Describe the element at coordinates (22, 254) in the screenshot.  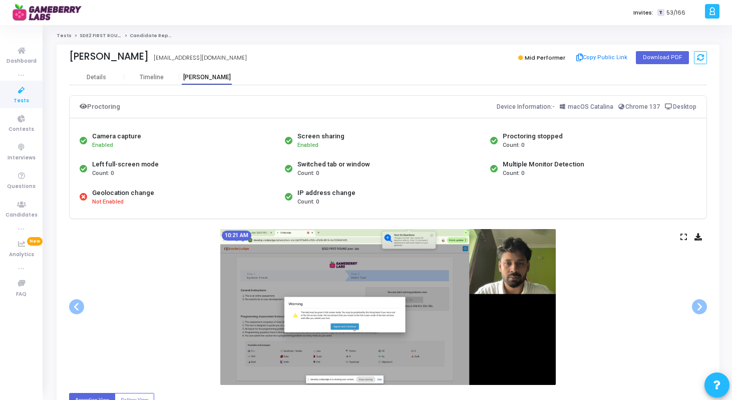
I see `span: Analytics` at that location.